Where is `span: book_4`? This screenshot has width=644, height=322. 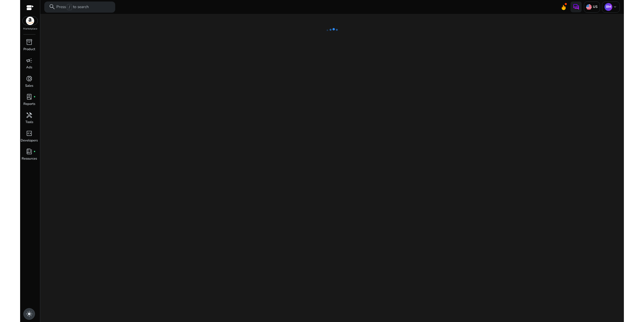
span: book_4 is located at coordinates (29, 152).